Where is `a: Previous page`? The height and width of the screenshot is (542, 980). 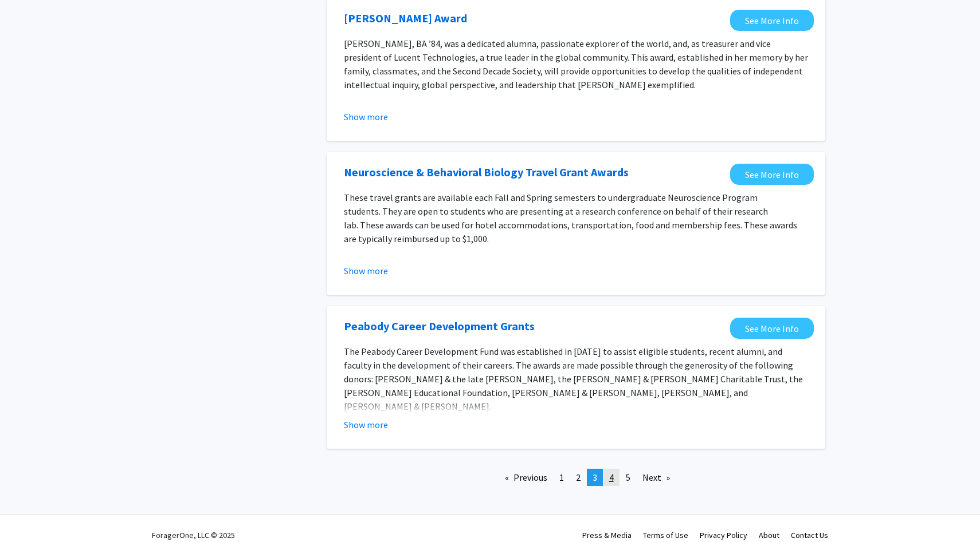 a: Previous page is located at coordinates (526, 477).